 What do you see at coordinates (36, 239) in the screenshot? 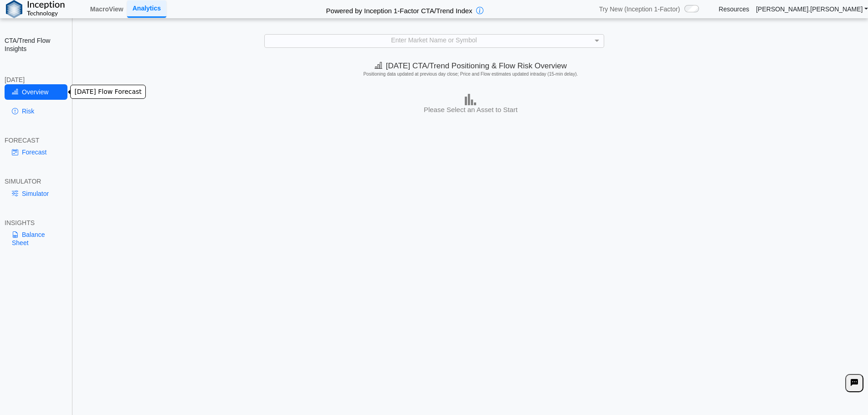
I see `a: Balance Sheet` at bounding box center [36, 239].